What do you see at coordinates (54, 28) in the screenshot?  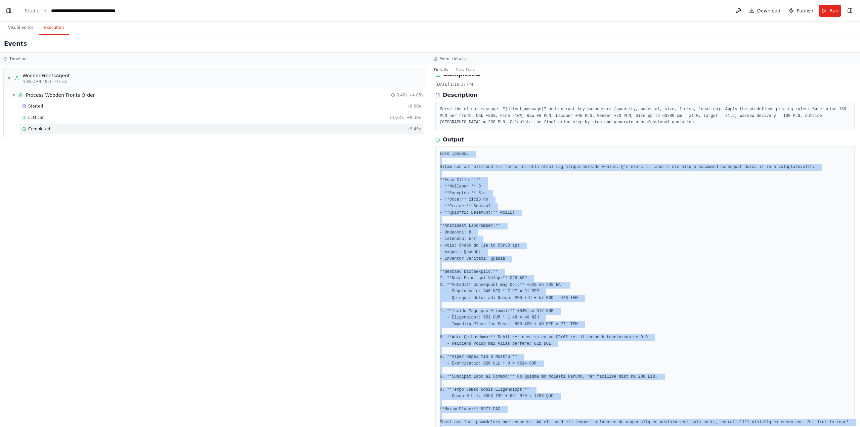 I see `button: Execution` at bounding box center [54, 28].